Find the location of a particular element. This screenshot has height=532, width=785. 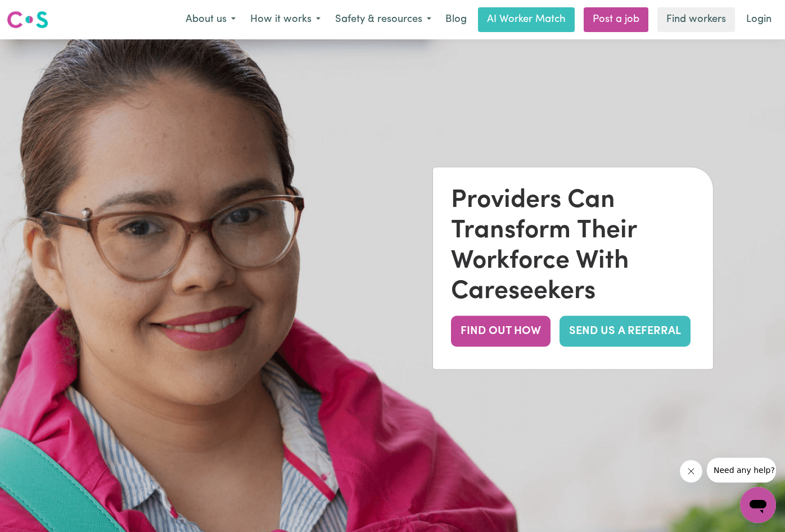

a: SEND US A REFERRAL is located at coordinates (625, 331).